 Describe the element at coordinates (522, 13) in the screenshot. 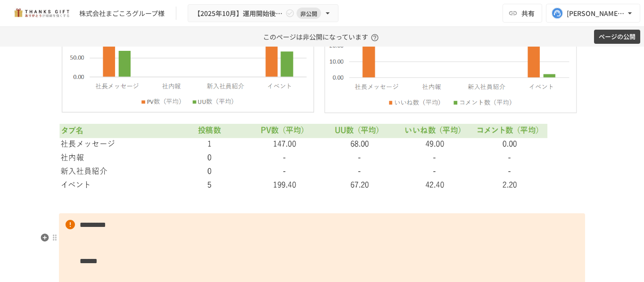

I see `button: 共有` at that location.